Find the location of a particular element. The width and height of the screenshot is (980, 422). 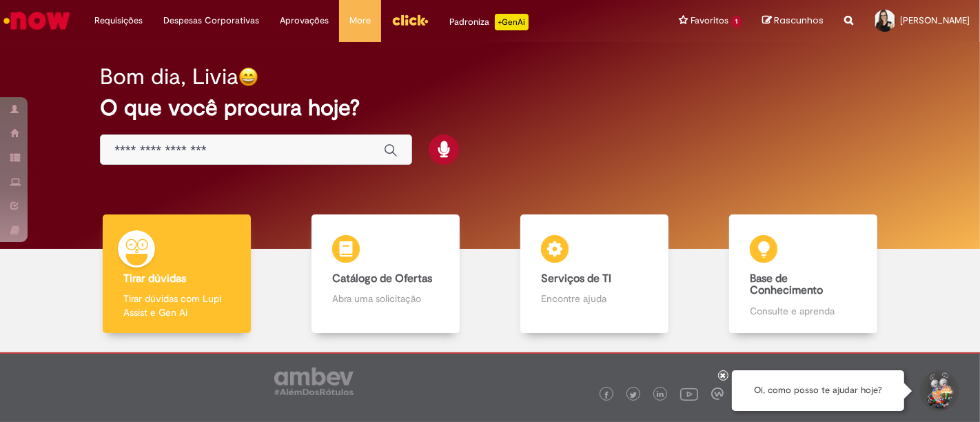

img: logo_footer_twitter.png is located at coordinates (634, 395).